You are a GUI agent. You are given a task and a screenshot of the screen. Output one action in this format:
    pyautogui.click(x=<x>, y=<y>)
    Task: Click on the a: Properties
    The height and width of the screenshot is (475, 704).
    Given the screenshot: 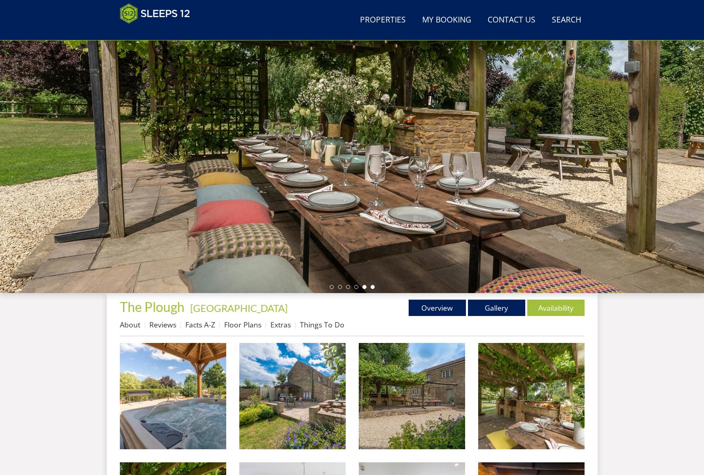 What is the action you would take?
    pyautogui.click(x=383, y=20)
    